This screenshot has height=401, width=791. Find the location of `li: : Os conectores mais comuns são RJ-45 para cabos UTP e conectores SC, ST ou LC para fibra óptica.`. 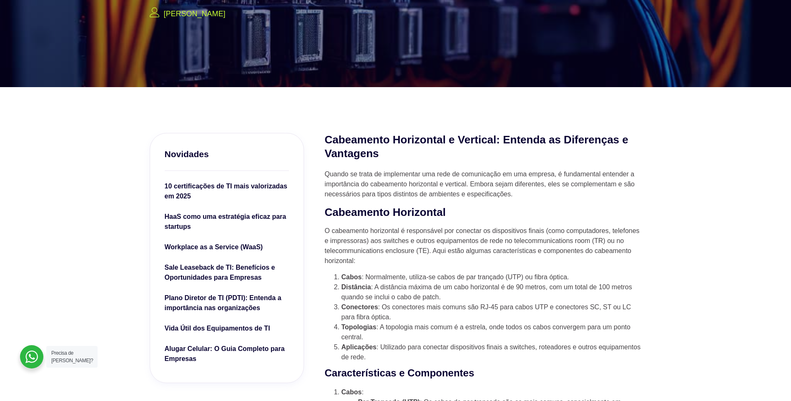

li: : Os conectores mais comuns são RJ-45 para cabos UTP e conectores SC, ST ou LC para fibra óptica. is located at coordinates (492, 312).